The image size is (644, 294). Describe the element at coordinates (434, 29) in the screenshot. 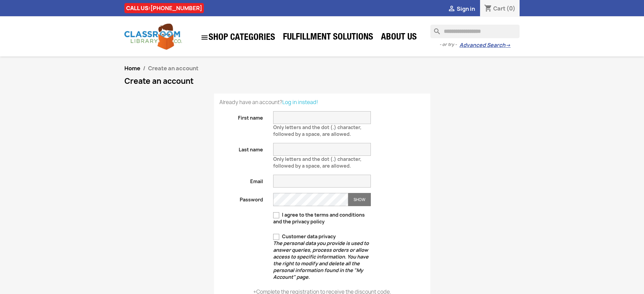

I see `i: search` at that location.